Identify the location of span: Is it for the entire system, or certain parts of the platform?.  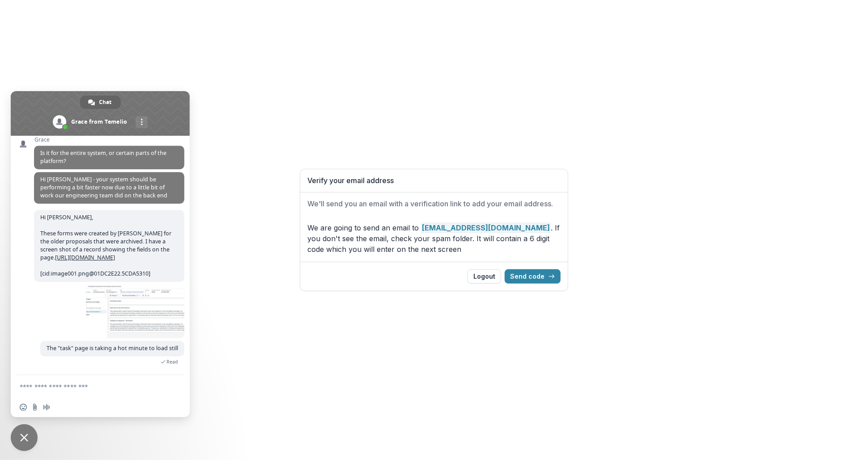
(103, 157).